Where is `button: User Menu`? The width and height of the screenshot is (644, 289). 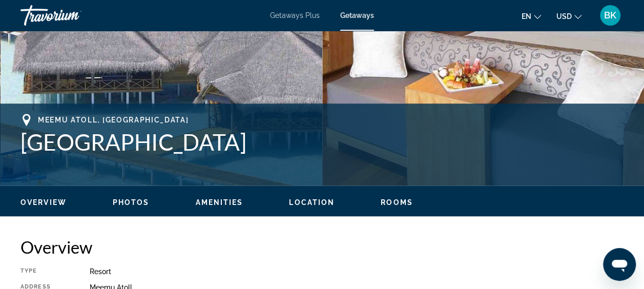 button: User Menu is located at coordinates (610, 15).